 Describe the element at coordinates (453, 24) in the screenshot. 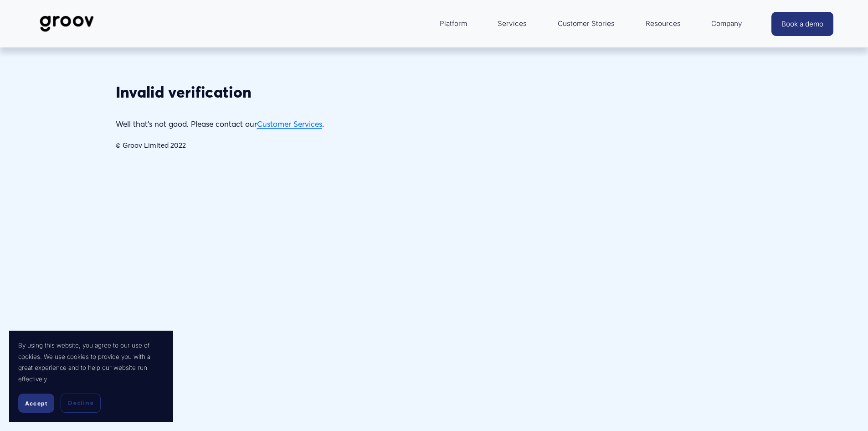

I see `span: Platform` at that location.